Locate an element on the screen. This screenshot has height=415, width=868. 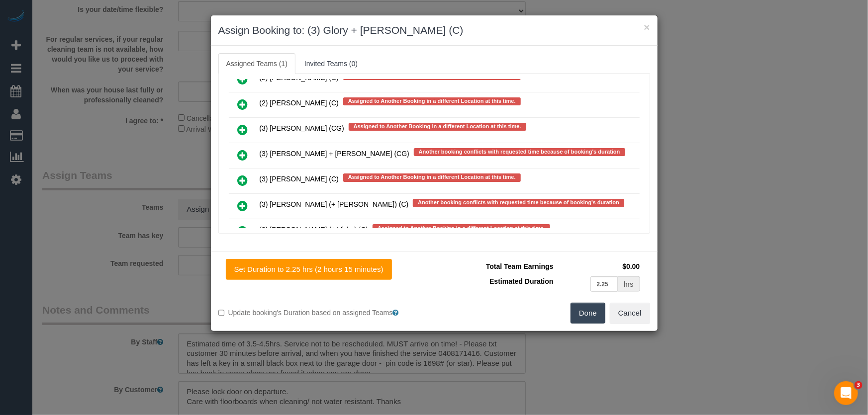
label: Update booking's Duration based on assigned Teams is located at coordinates (322, 313).